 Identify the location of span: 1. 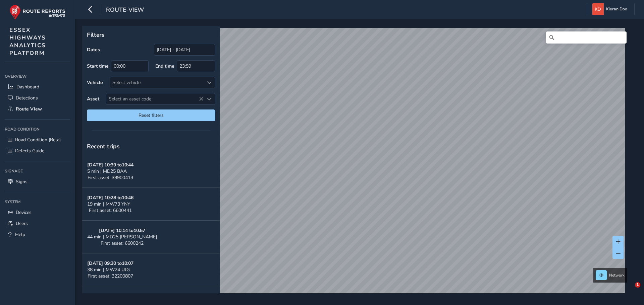
(638, 286).